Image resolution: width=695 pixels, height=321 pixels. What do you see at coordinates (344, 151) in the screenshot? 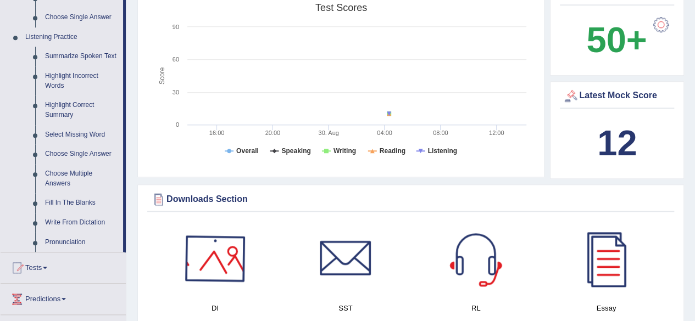
I see `tspan: Writing` at bounding box center [344, 151].